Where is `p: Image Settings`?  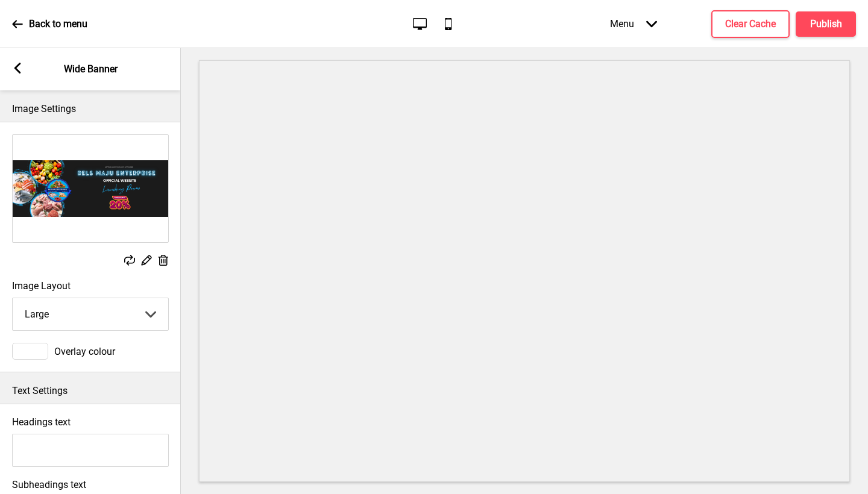 p: Image Settings is located at coordinates (90, 109).